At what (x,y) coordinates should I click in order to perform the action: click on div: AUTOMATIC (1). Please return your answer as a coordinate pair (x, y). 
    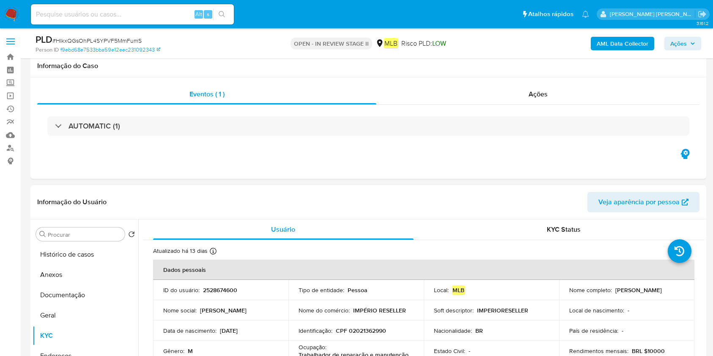
    Looking at the image, I should click on (368, 126).